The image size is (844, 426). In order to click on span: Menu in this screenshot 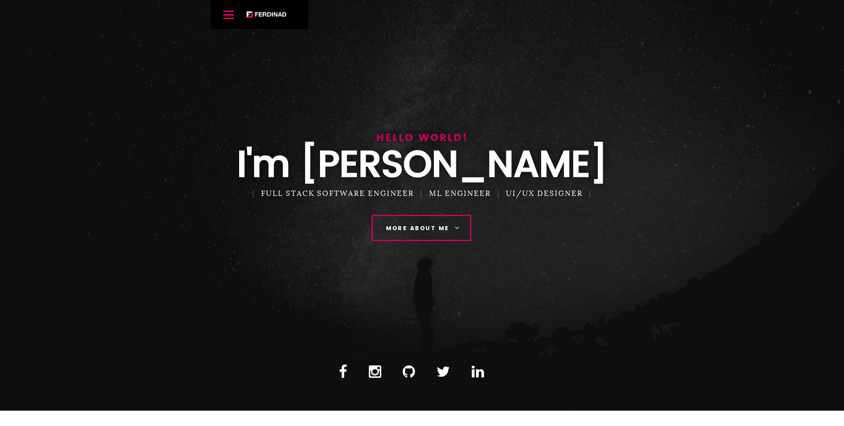, I will do `click(228, 14)`.